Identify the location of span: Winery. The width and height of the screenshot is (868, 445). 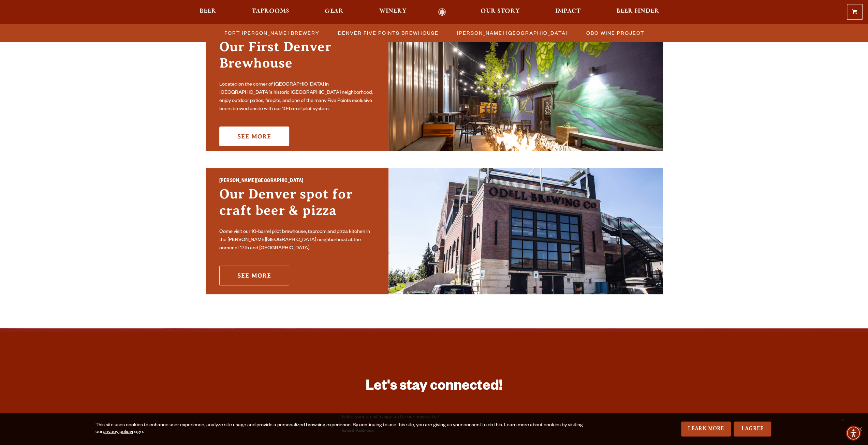
(393, 11).